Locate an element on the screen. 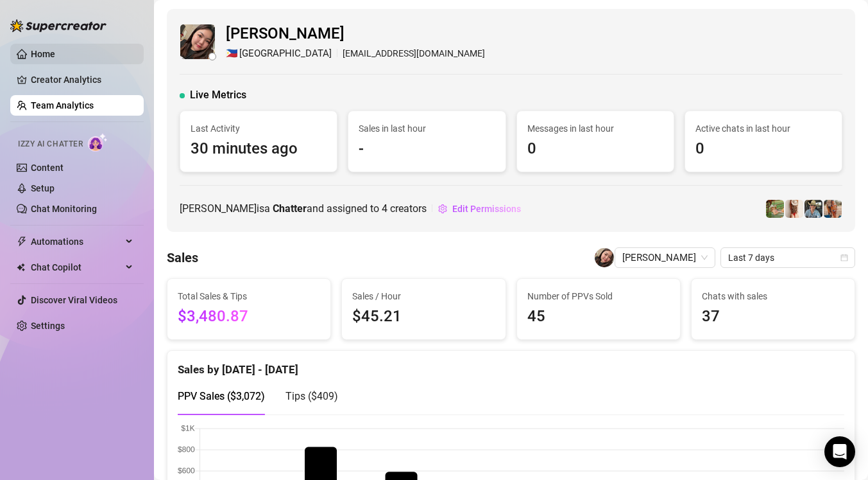 This screenshot has width=868, height=480. span: 30 minutes ago is located at coordinates (258, 149).